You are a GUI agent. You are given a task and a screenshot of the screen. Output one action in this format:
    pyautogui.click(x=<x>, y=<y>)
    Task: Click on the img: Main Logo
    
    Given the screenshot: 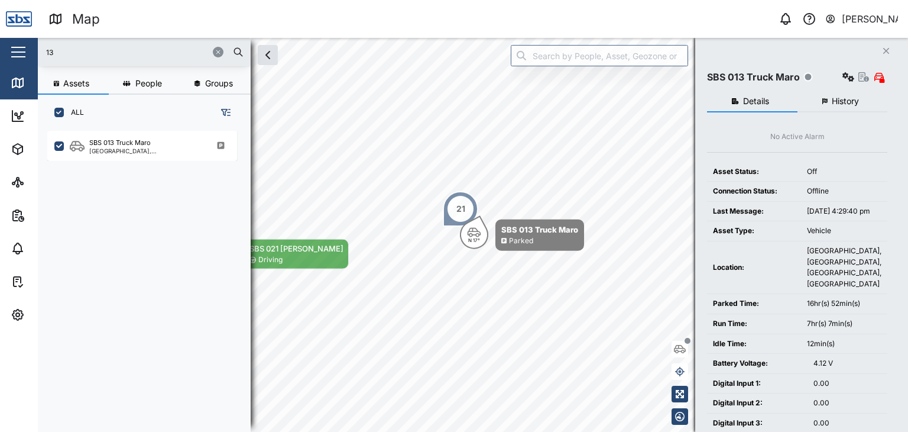 What is the action you would take?
    pyautogui.click(x=19, y=19)
    